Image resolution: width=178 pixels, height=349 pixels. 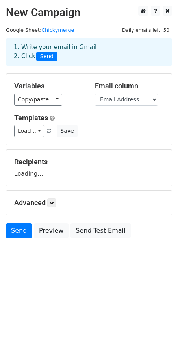 I want to click on button: Save, so click(x=67, y=131).